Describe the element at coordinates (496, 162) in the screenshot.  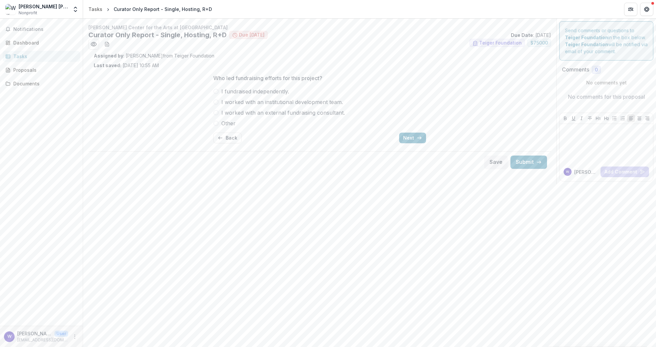
I see `button: Save` at that location.